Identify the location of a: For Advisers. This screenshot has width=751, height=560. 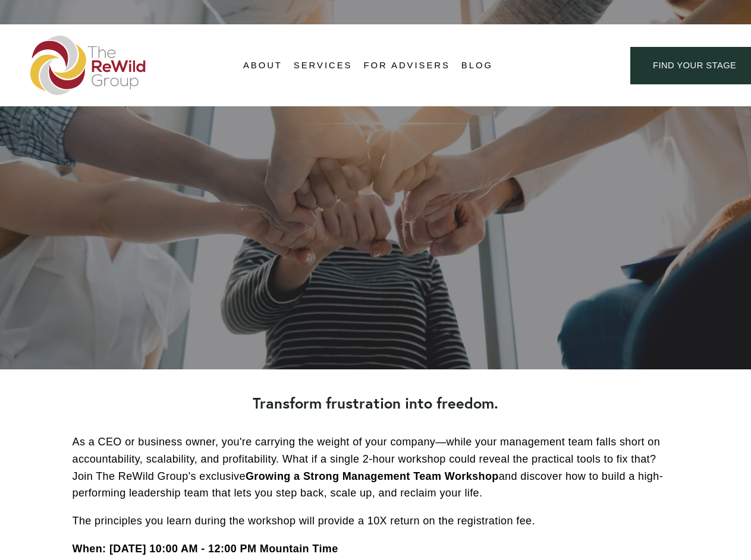
(406, 66).